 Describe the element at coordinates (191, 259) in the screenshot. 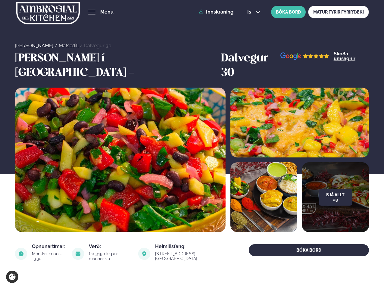

I see `a: link` at that location.